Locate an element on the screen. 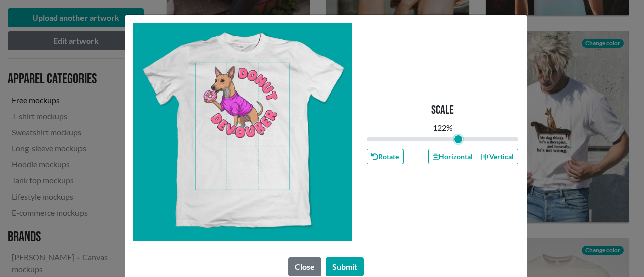 The height and width of the screenshot is (277, 644). p: Scale is located at coordinates (443, 110).